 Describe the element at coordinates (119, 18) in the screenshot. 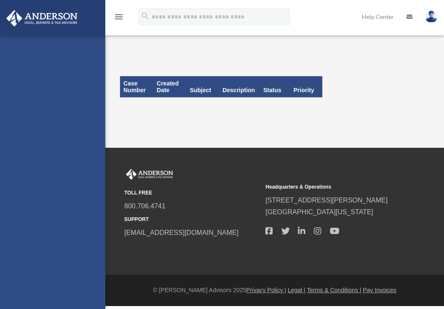

I see `a: menu` at that location.